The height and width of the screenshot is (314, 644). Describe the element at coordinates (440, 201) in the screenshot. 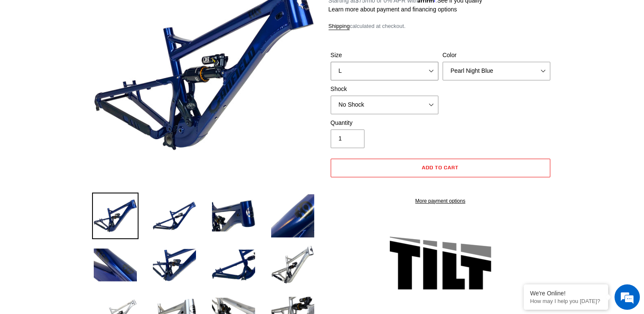

I see `a: More payment options` at that location.